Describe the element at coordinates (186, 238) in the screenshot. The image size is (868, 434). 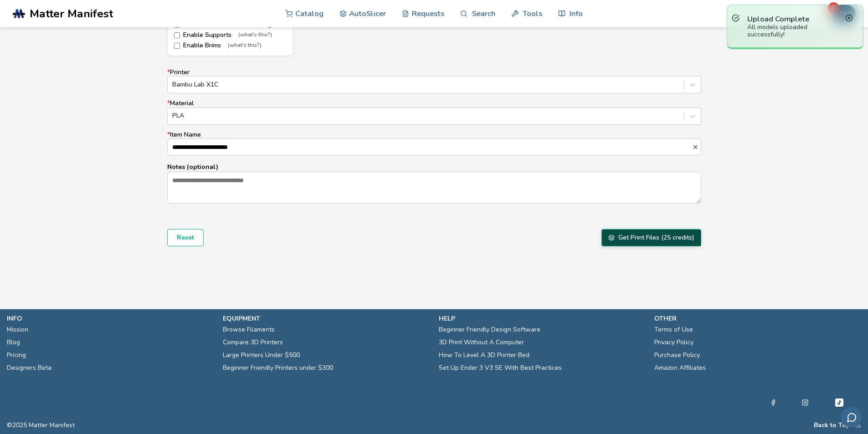
I see `button: Reset` at that location.